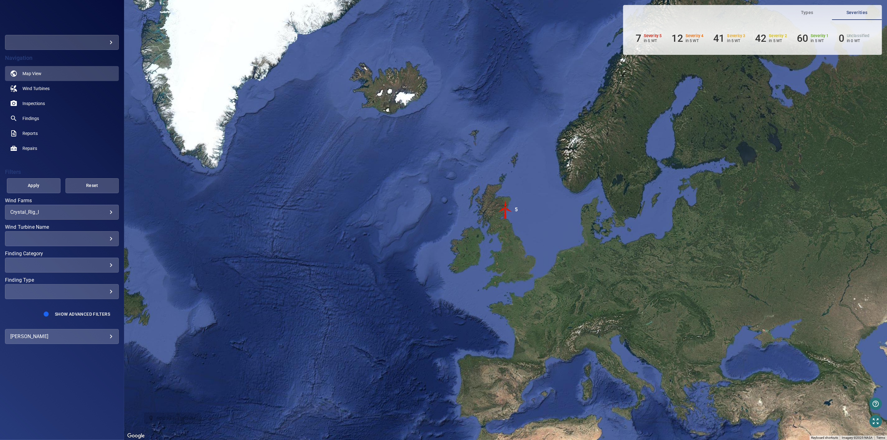 The height and width of the screenshot is (440, 887). What do you see at coordinates (639, 38) in the screenshot?
I see `h6: 7` at bounding box center [639, 38].